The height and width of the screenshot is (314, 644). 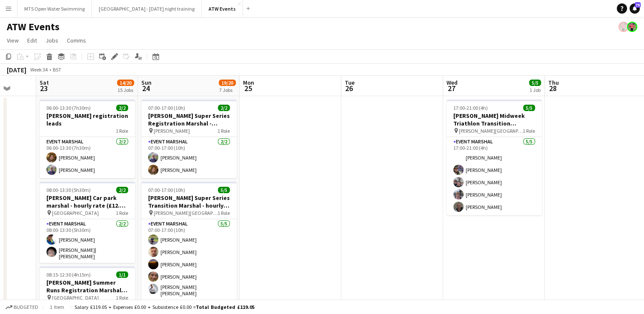 I want to click on span: Total Budgeted £119.05, so click(x=225, y=307).